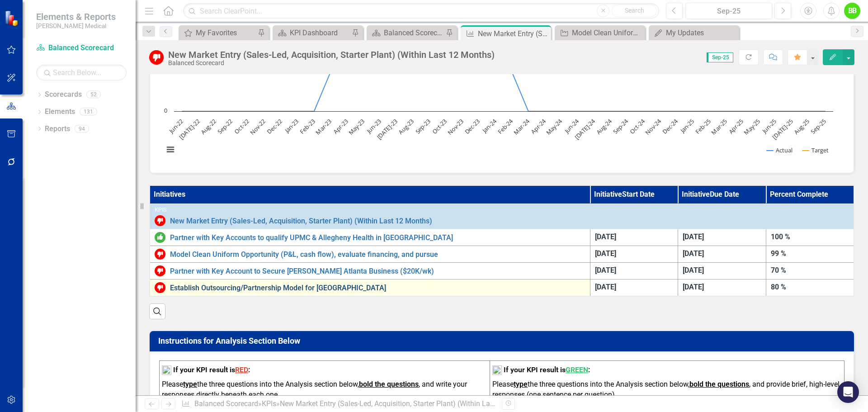  I want to click on text: Dec-24, so click(670, 126).